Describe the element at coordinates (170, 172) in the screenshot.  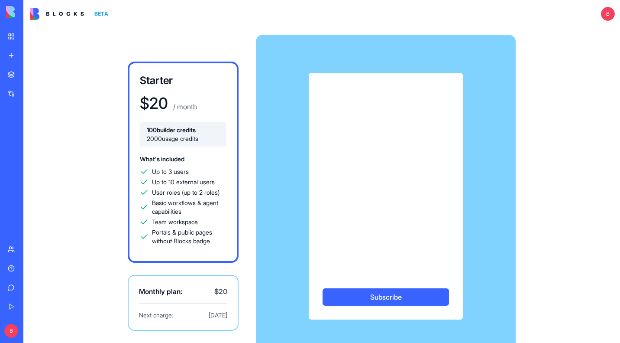
I see `span: Up to 3 users` at that location.